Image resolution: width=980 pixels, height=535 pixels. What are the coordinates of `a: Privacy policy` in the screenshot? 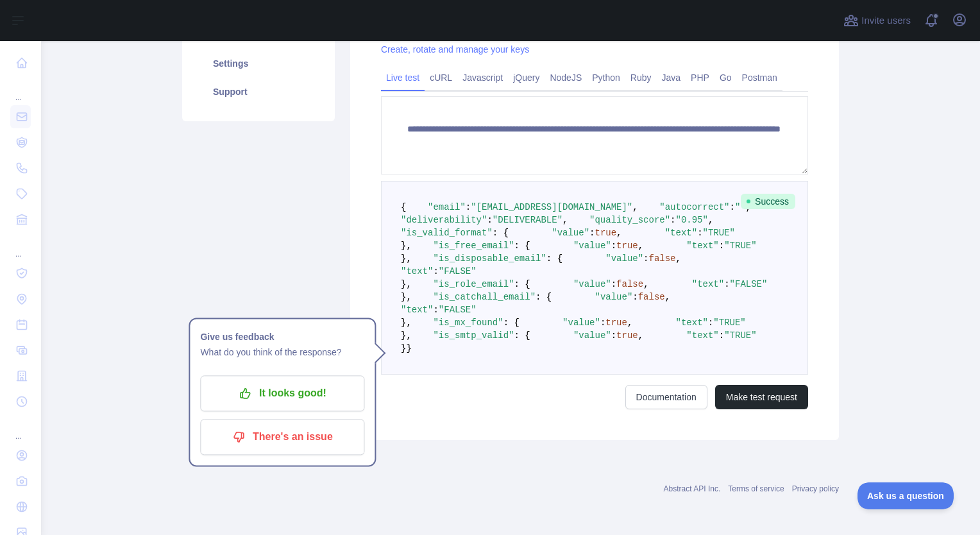 It's located at (815, 489).